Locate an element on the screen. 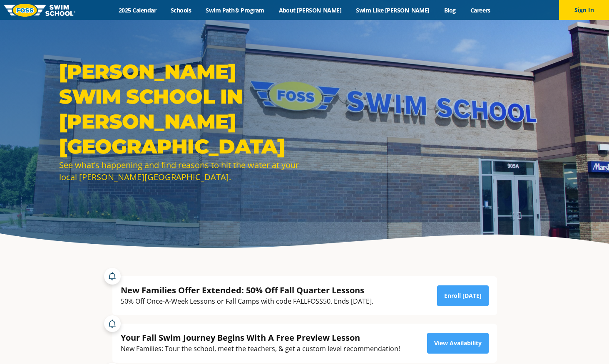  div: Your Fall Swim Journey Begins With A Free Preview Lesson is located at coordinates (260, 337).